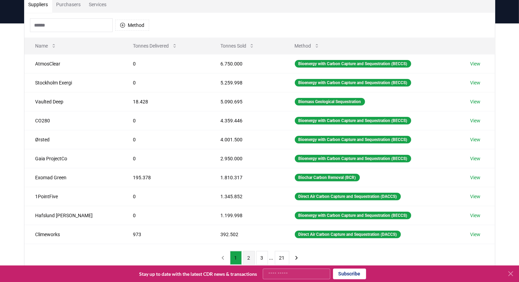 The image size is (519, 282). What do you see at coordinates (155, 46) in the screenshot?
I see `button: Tonnes Delivered` at bounding box center [155, 46].